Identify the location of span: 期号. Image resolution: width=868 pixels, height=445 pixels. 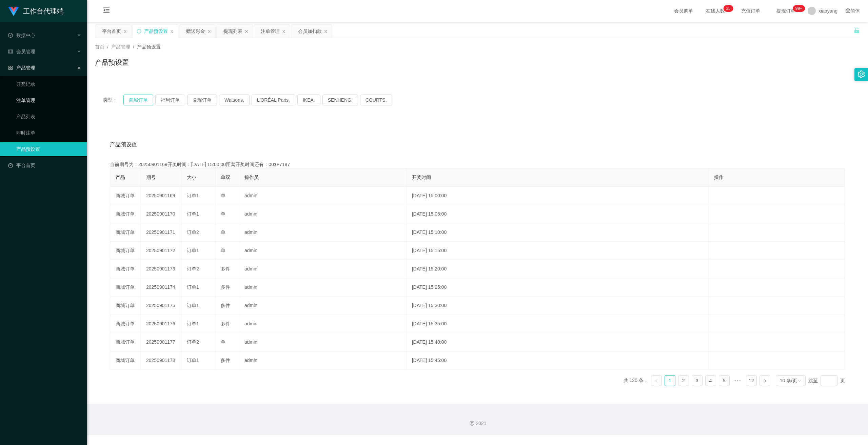
(151, 177).